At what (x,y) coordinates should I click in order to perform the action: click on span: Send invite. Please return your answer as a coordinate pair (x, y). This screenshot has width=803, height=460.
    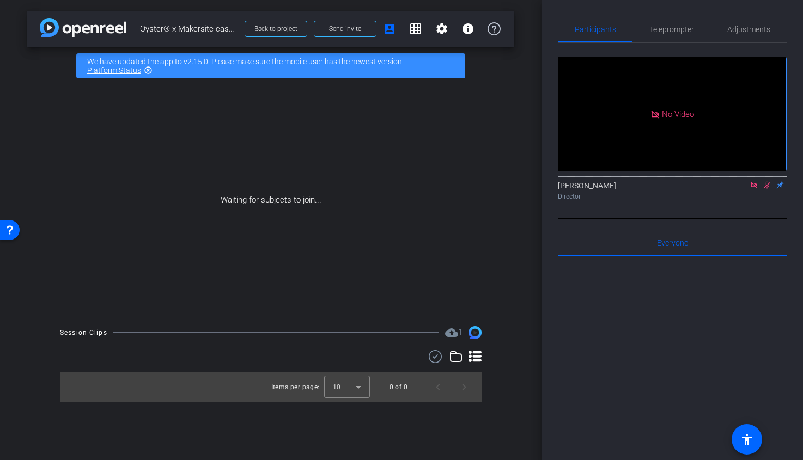
    Looking at the image, I should click on (345, 29).